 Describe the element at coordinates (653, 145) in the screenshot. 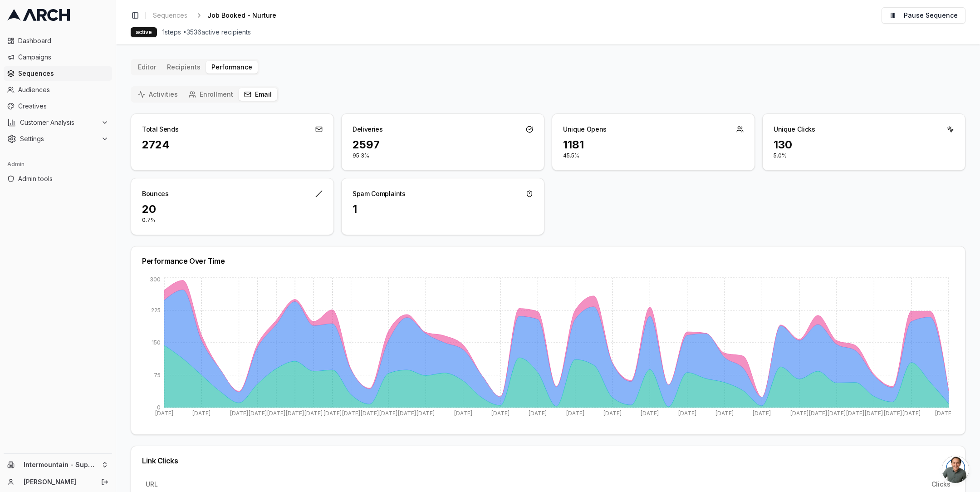

I see `div: 1181` at that location.